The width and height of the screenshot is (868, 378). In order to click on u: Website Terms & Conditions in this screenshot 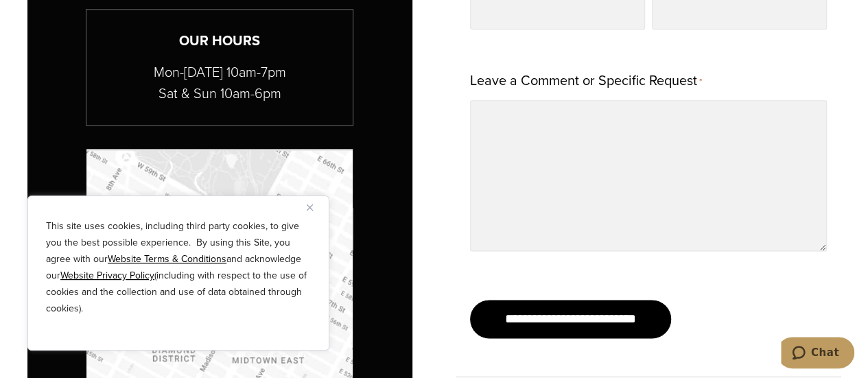, I will do `click(167, 259)`.